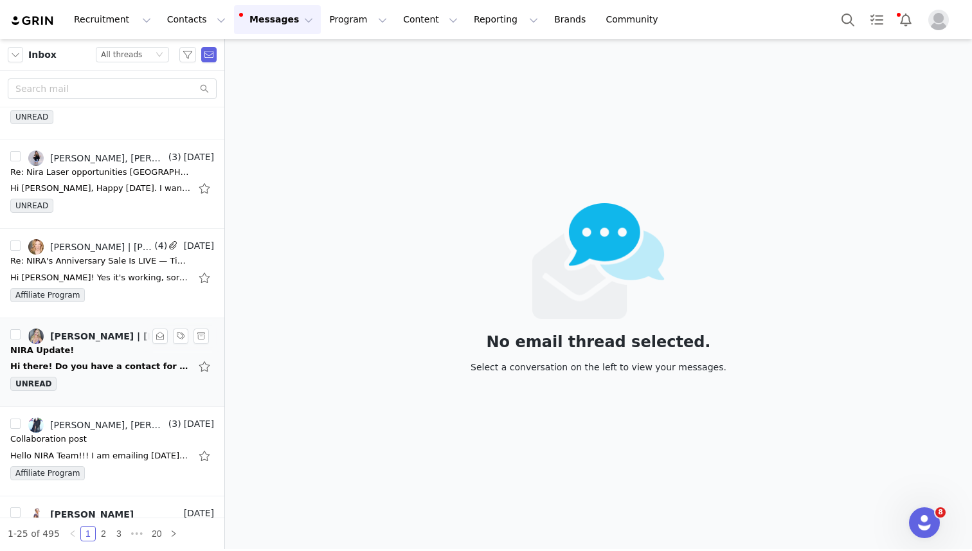  What do you see at coordinates (33, 534) in the screenshot?
I see `li: 1-25 of 495` at bounding box center [33, 534].